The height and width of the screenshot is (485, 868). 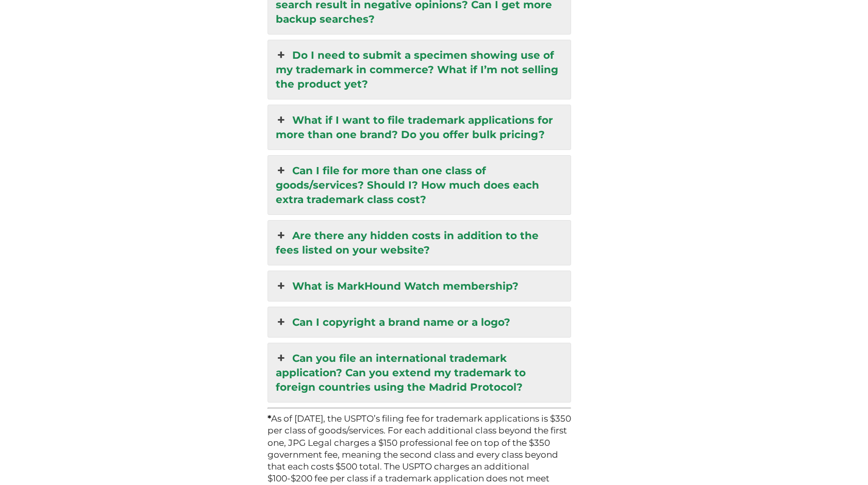 What do you see at coordinates (419, 127) in the screenshot?
I see `a: What if I want to file trademark applications for more than one brand? Do you offer bulk pricing?` at bounding box center [419, 127].